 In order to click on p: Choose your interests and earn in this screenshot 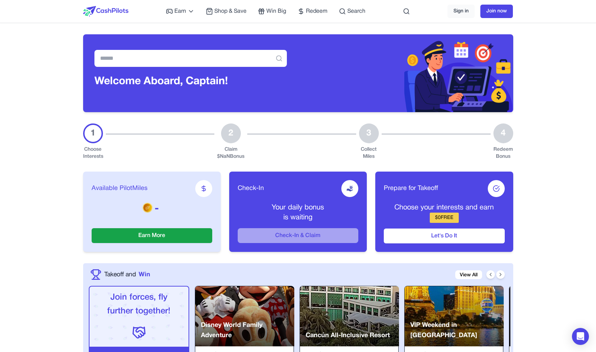, I will do `click(444, 208)`.